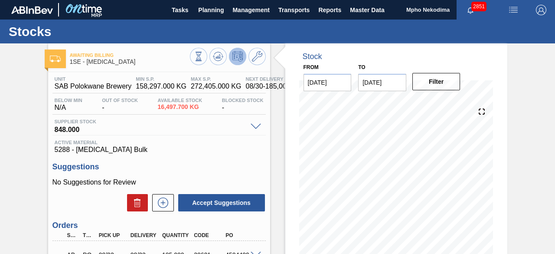  Describe the element at coordinates (220, 202) in the screenshot. I see `div: Accept Suggestions` at that location.